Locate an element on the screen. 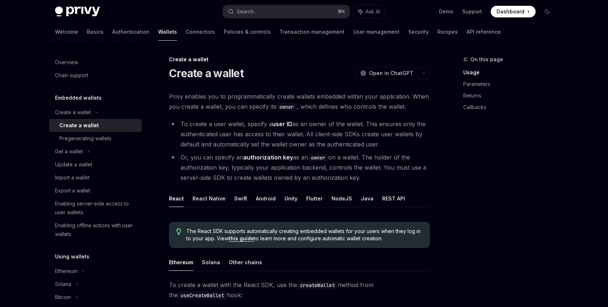 This screenshot has height=307, width=608. a: Welcome is located at coordinates (67, 32).